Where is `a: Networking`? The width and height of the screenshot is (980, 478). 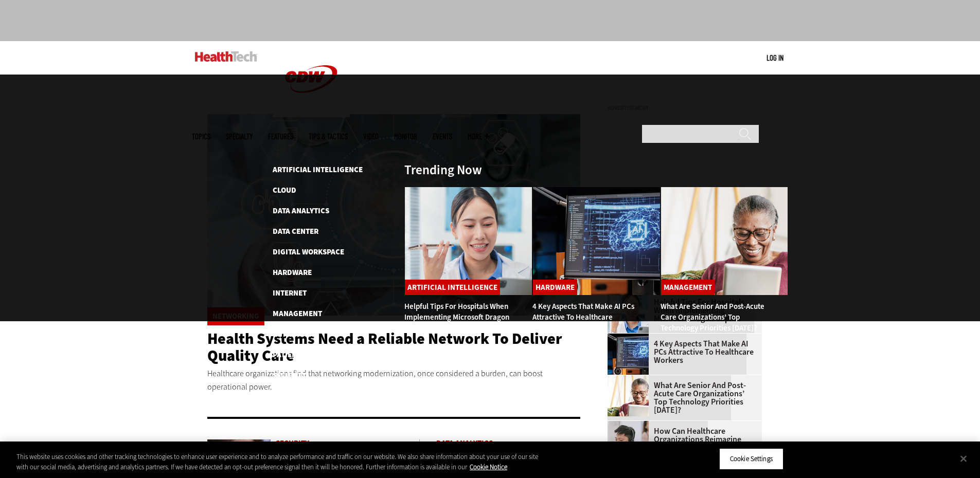
a: Networking is located at coordinates (296, 334).